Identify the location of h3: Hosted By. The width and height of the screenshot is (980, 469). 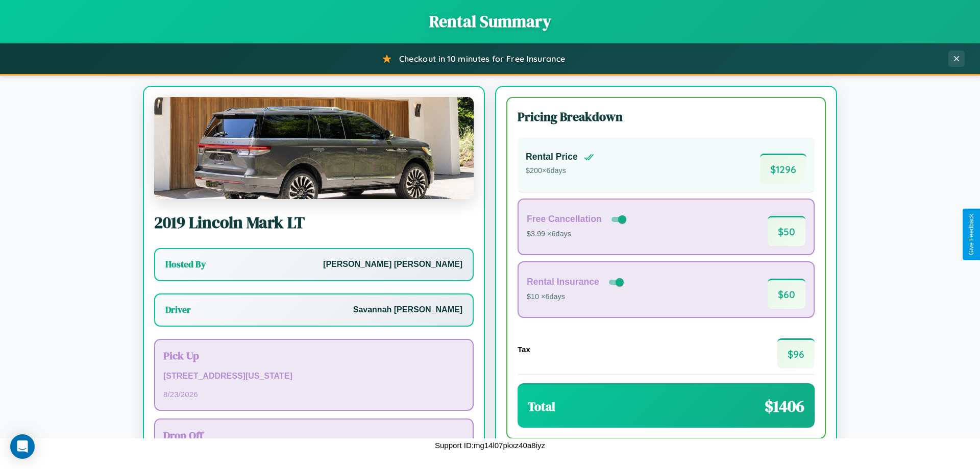
(186, 265).